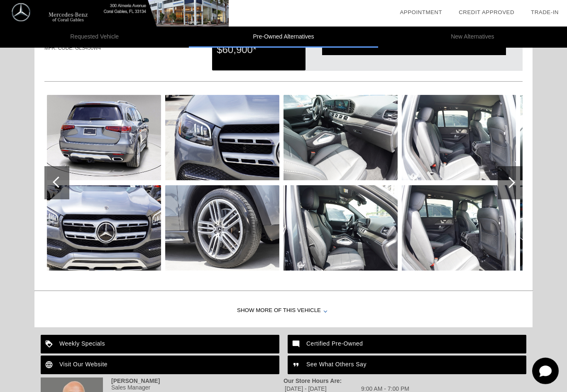  What do you see at coordinates (545, 371) in the screenshot?
I see `svg: Start Chat` at bounding box center [545, 371].